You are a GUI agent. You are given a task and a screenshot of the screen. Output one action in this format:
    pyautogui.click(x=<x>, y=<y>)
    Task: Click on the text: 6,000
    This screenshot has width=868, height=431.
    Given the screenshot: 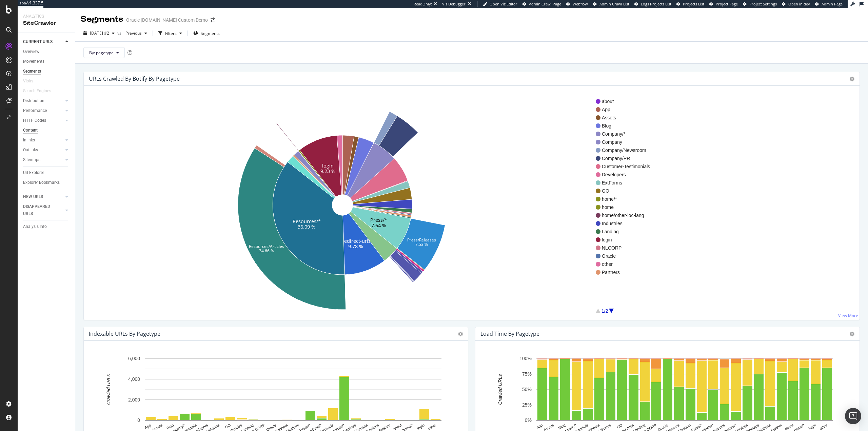 What is the action you would take?
    pyautogui.click(x=134, y=358)
    